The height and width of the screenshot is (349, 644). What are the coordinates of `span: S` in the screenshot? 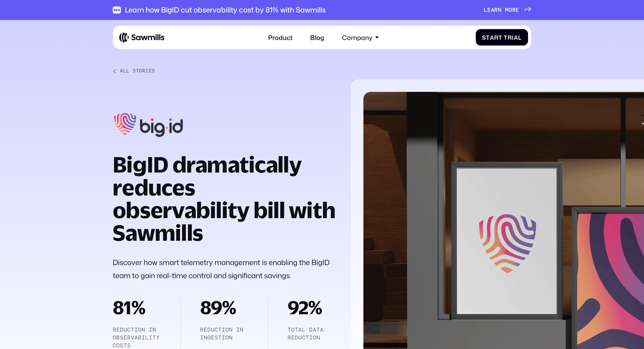 It's located at (484, 37).